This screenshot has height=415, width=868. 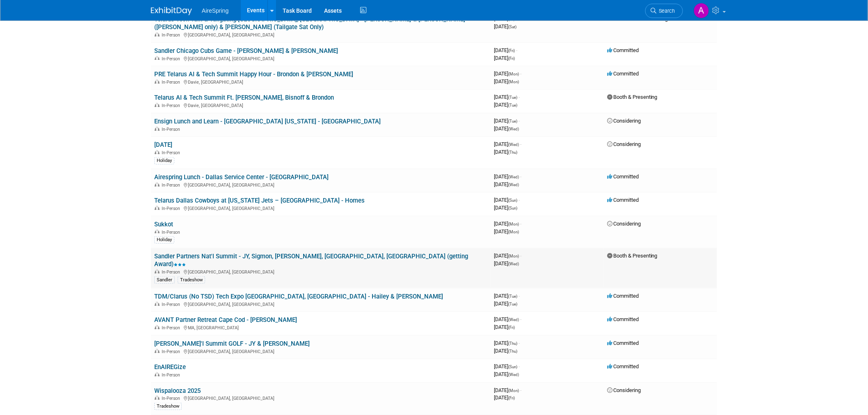 What do you see at coordinates (172, 11) in the screenshot?
I see `img: ExhibitDay` at bounding box center [172, 11].